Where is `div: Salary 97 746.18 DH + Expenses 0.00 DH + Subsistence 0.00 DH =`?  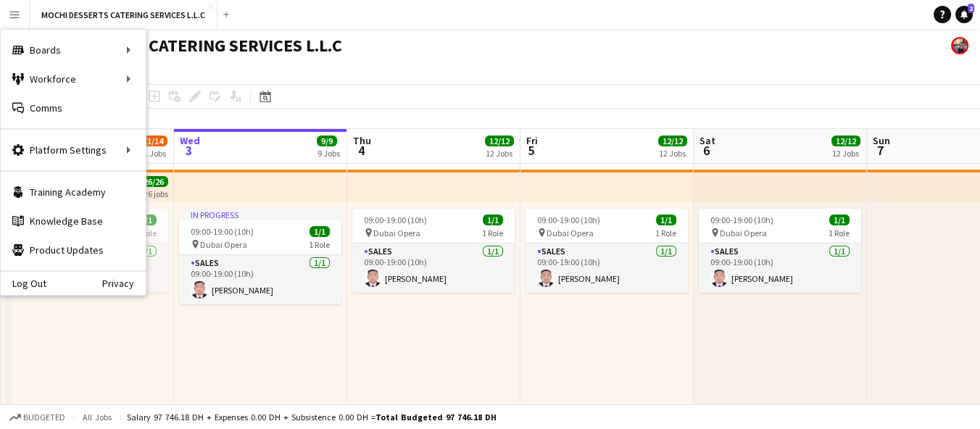 div: Salary 97 746.18 DH + Expenses 0.00 DH + Subsistence 0.00 DH = is located at coordinates (312, 417).